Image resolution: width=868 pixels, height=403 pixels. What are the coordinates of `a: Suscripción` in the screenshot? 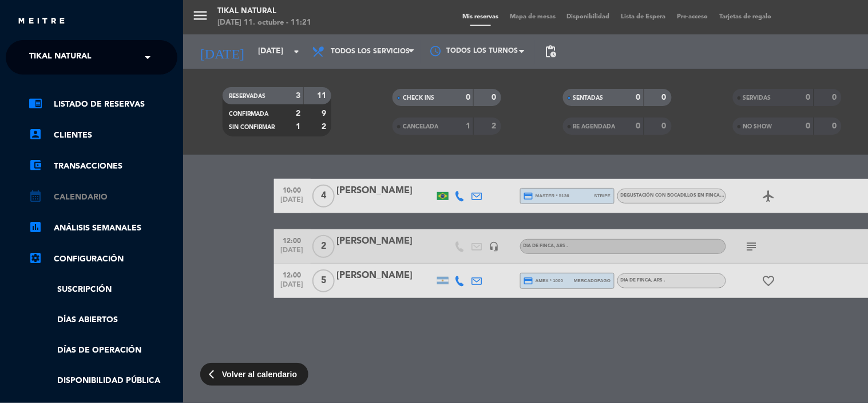 It's located at (103, 289).